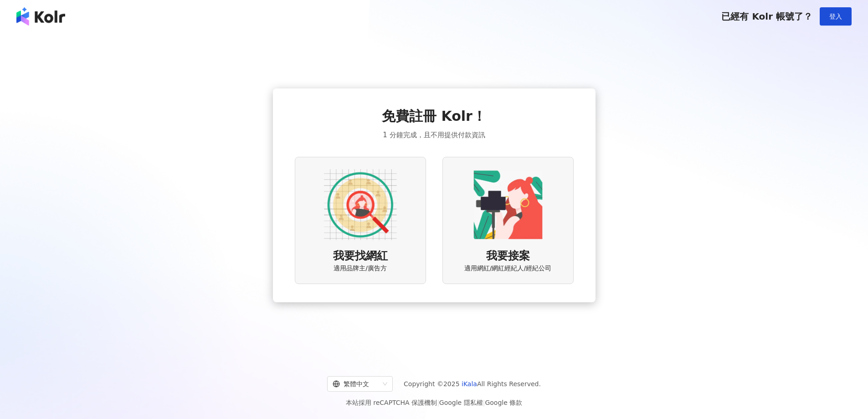 The width and height of the screenshot is (868, 419). Describe the element at coordinates (356, 384) in the screenshot. I see `div: 繁體中文` at that location.